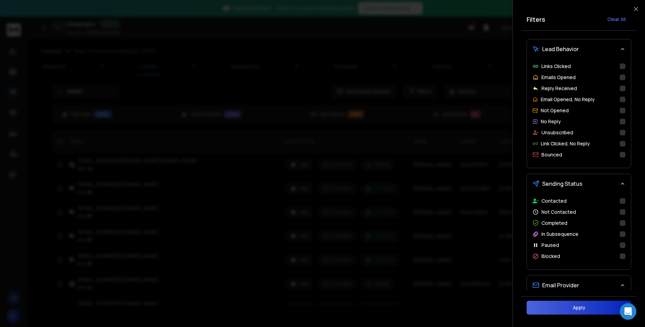 Image resolution: width=645 pixels, height=327 pixels. I want to click on span: Lead Behavior, so click(560, 49).